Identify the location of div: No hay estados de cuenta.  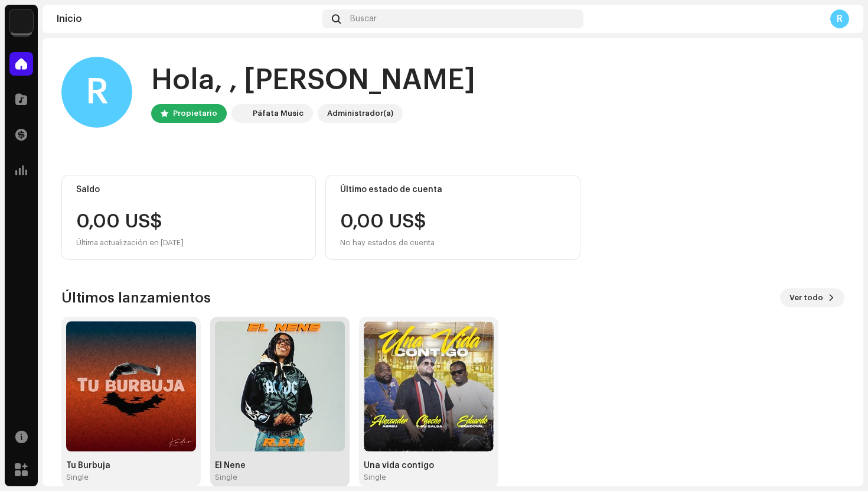
(387, 243).